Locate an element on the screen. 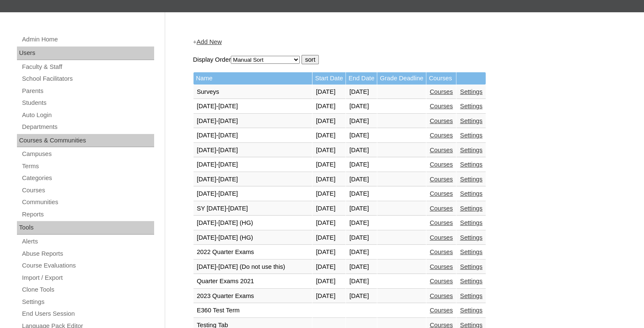  td: 2022 Quarter Exams is located at coordinates (253, 253).